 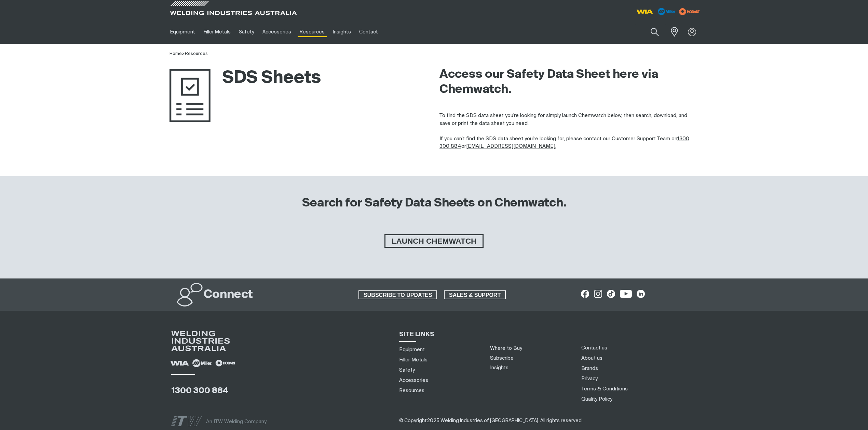 I want to click on span: An ITW Welding Company, so click(x=236, y=421).